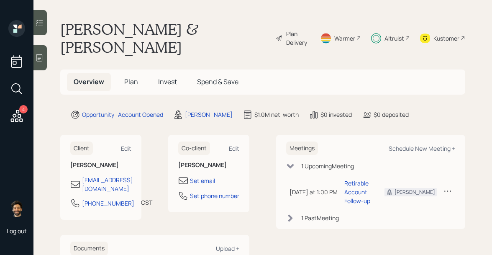 The image size is (492, 255). What do you see at coordinates (194, 148) in the screenshot?
I see `h6: Co-client` at bounding box center [194, 148].